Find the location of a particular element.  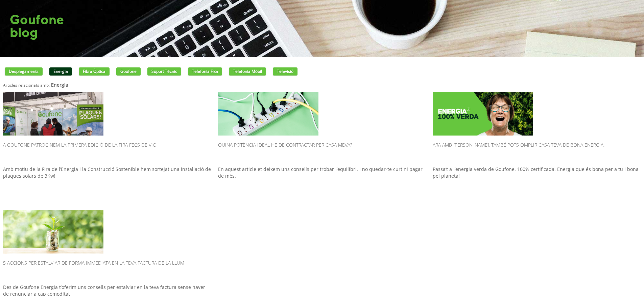

h2: Quina potència ideal he de contractar per casa meva? is located at coordinates (322, 150).